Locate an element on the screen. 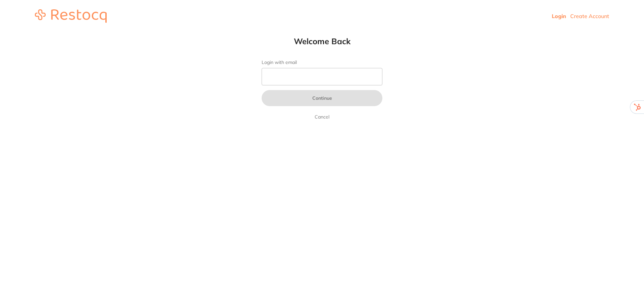 Image resolution: width=644 pixels, height=305 pixels. a: Cancel is located at coordinates (322, 117).